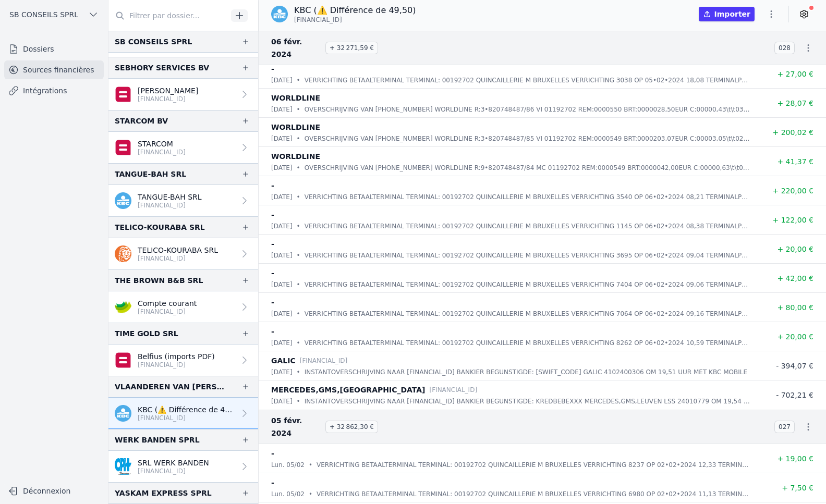 The image size is (826, 504). What do you see at coordinates (795, 395) in the screenshot?
I see `span: - 702,21 €` at bounding box center [795, 395].